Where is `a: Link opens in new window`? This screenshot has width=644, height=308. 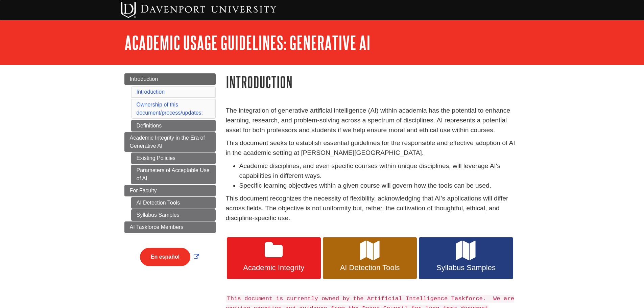 a: Link opens in new window is located at coordinates (169, 257).